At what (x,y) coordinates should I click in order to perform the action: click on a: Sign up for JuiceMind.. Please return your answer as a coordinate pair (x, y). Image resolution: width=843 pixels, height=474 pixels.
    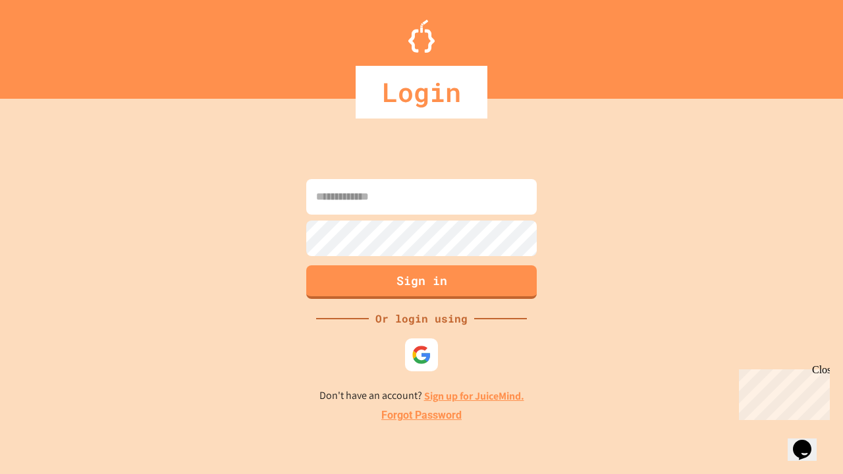
    Looking at the image, I should click on (474, 396).